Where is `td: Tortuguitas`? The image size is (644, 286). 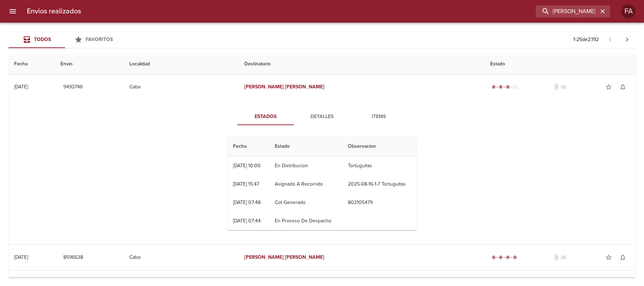 td: Tortuguitas is located at coordinates (379, 166).